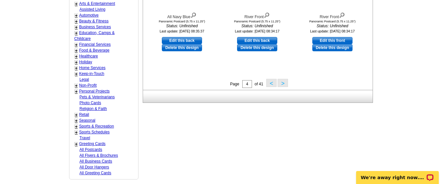 The width and height of the screenshot is (443, 184). I want to click on div: All Navy Blue, so click(182, 15).